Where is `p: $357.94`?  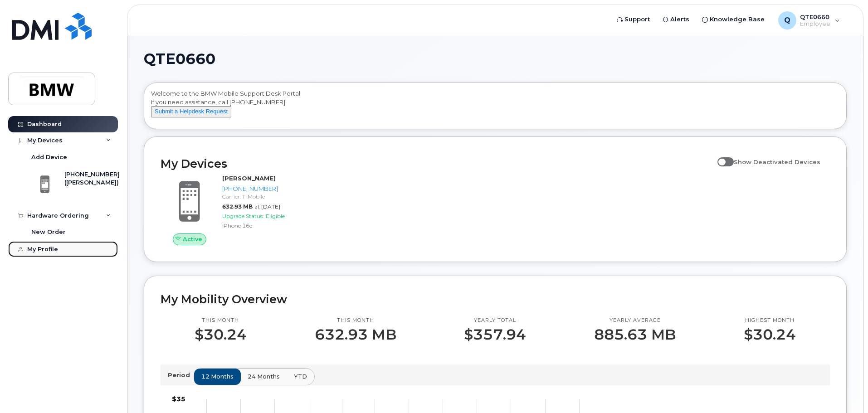
p: $357.94 is located at coordinates (495, 335).